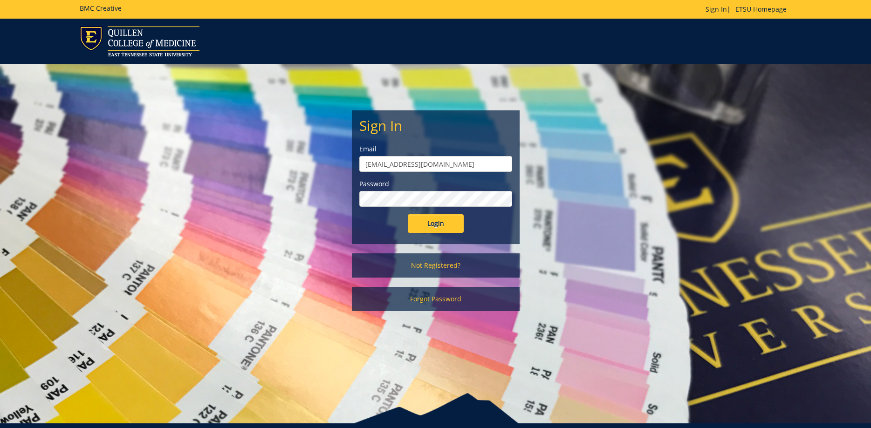  Describe the element at coordinates (436, 125) in the screenshot. I see `h2: Sign In` at that location.